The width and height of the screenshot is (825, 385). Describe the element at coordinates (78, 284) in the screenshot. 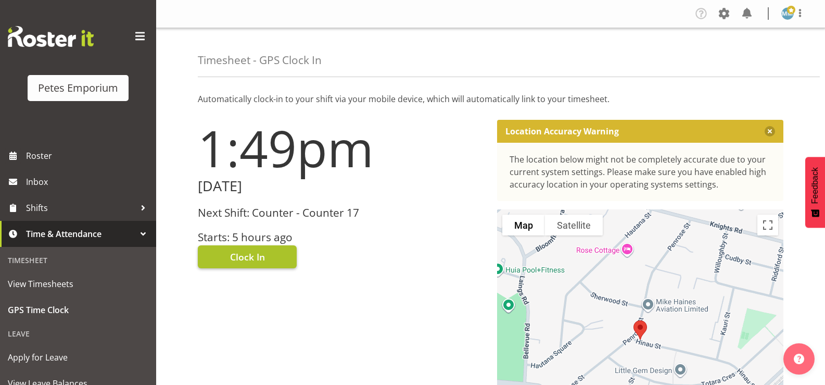

I see `a: View Timesheets` at that location.